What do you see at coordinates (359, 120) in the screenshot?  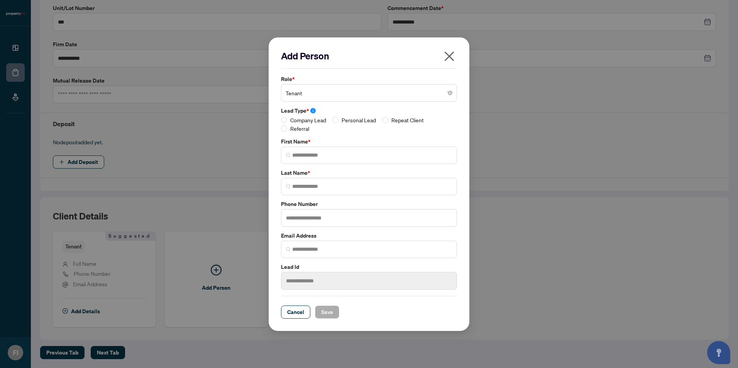 I see `span: Personal Lead` at bounding box center [359, 120].